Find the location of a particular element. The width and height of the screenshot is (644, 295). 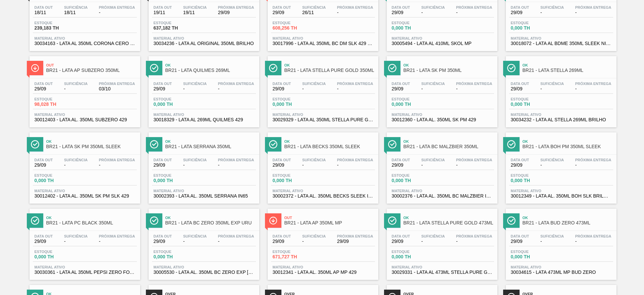

span: 26/11 is located at coordinates (314, 12).